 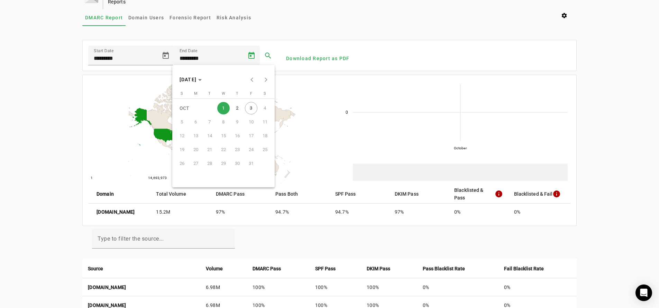 What do you see at coordinates (223, 122) in the screenshot?
I see `button: October 8, 2025` at bounding box center [223, 122].